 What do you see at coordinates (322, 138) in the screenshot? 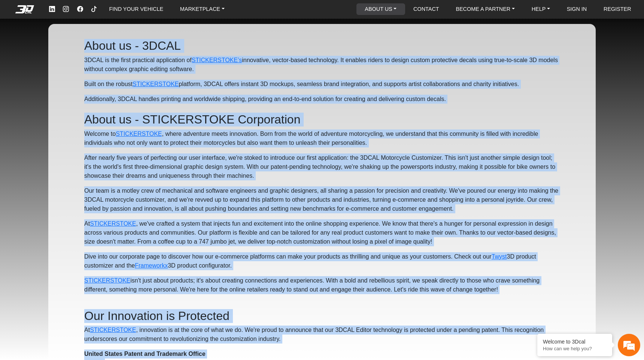
I see `p: Welcome to , where adventure meets innovation. Born from the world of adventure motorcycling, we ...` at bounding box center [322, 138].